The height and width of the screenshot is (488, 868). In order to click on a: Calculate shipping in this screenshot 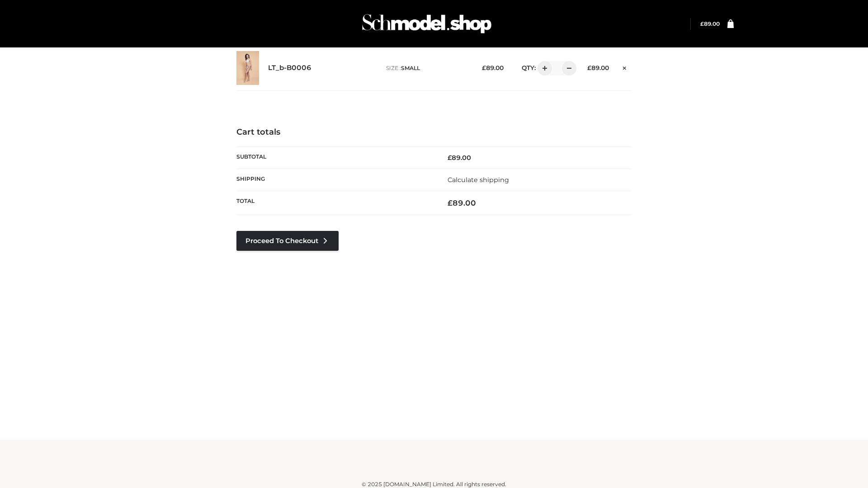, I will do `click(479, 180)`.